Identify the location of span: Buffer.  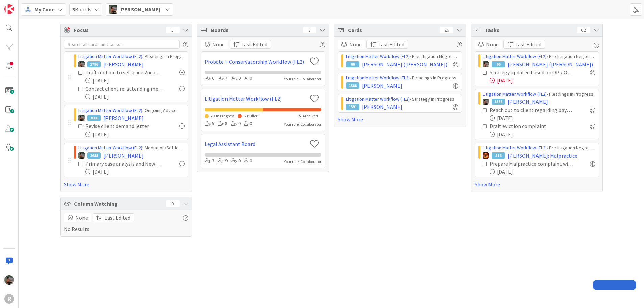
(252, 116).